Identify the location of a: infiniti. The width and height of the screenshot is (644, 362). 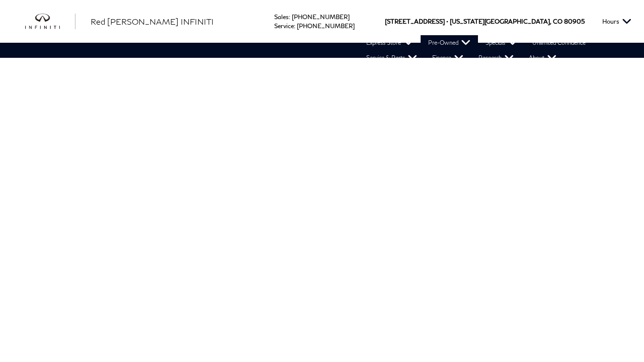
(50, 22).